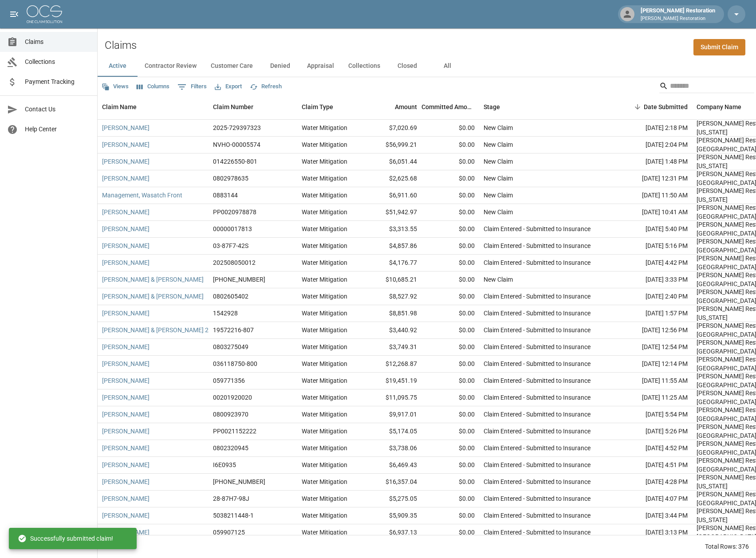 The width and height of the screenshot is (756, 558). I want to click on div: $3,749.31, so click(393, 347).